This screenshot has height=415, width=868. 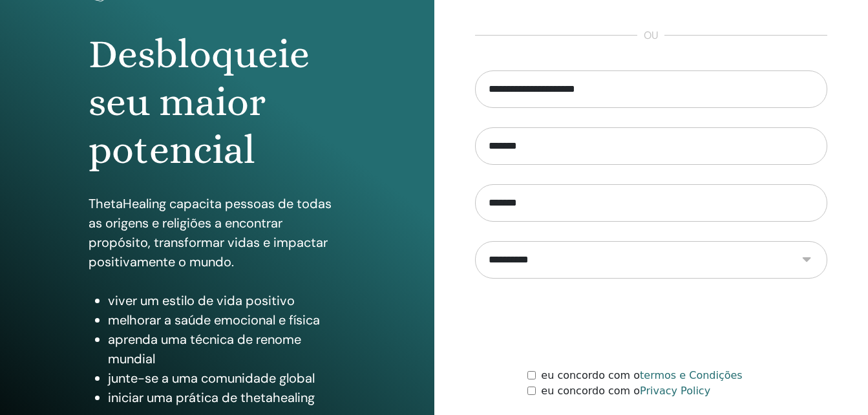 What do you see at coordinates (227, 349) in the screenshot?
I see `li: aprenda uma técnica de renome mundial` at bounding box center [227, 349].